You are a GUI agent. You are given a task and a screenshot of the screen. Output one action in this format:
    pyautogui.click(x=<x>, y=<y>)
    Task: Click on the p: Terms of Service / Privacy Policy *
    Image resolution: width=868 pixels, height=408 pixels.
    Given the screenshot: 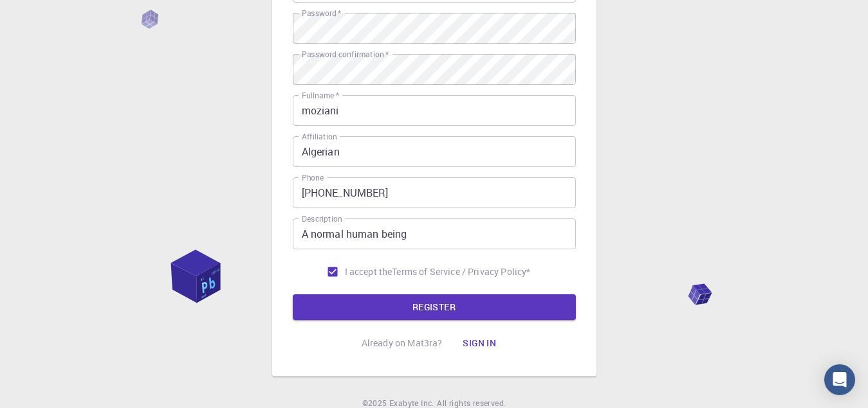 What is the action you would take?
    pyautogui.click(x=461, y=272)
    